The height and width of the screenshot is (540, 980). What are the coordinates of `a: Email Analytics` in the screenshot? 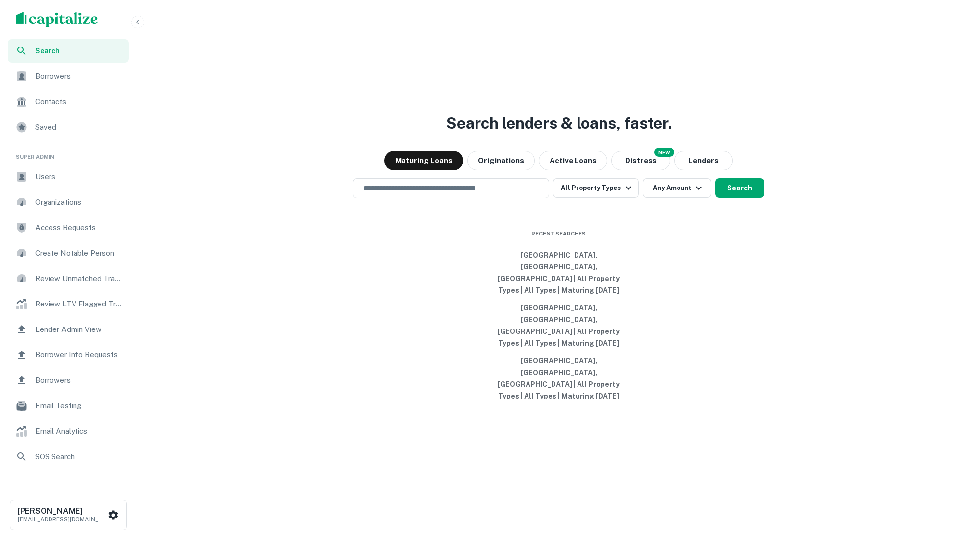 It's located at (68, 431).